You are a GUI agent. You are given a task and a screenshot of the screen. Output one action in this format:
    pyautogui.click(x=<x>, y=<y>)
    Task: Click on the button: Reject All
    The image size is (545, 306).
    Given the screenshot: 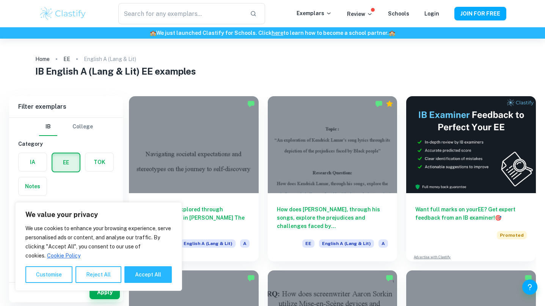 What is the action you would take?
    pyautogui.click(x=98, y=275)
    